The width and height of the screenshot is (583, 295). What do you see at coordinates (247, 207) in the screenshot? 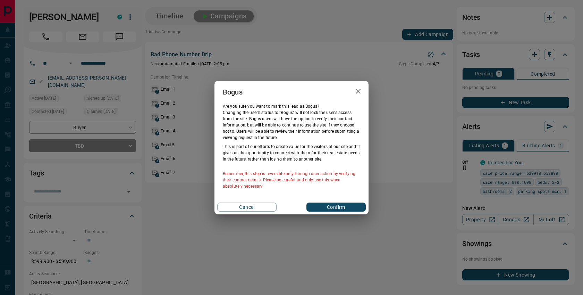
I see `button: Cancel` at bounding box center [247, 207].